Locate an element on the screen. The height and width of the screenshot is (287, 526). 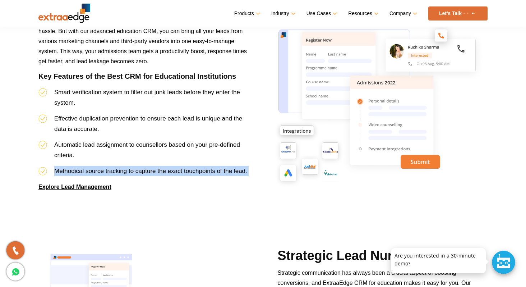
a: Products is located at coordinates (246, 13).